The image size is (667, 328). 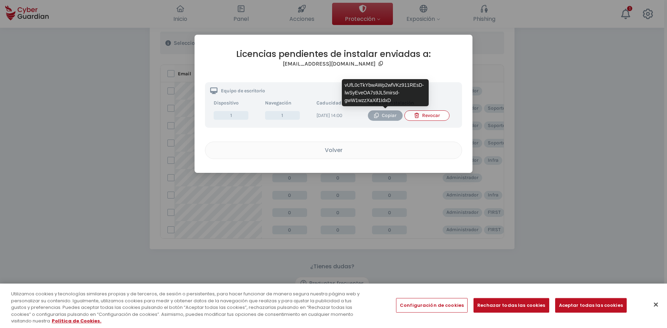 I want to click on button: Revocar, so click(x=427, y=116).